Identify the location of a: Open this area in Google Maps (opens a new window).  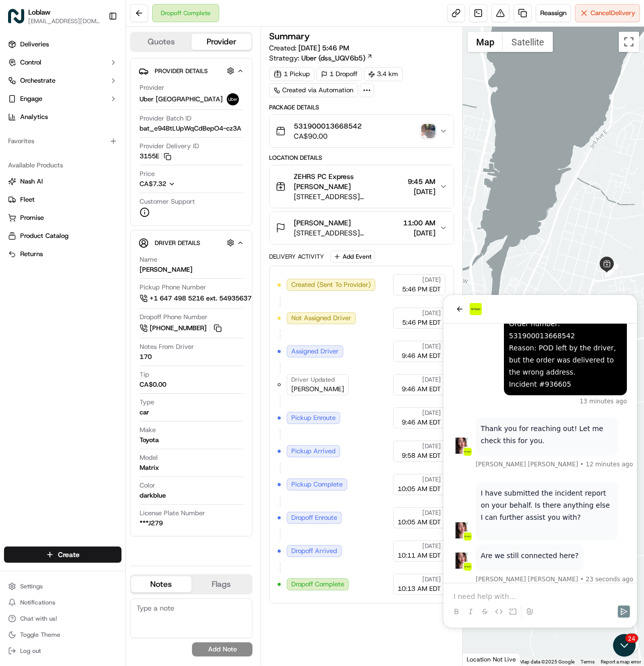
(481, 658).